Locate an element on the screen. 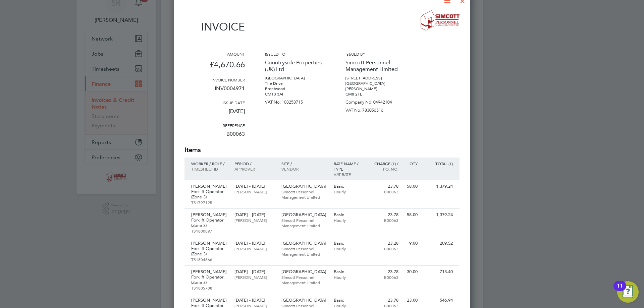 The height and width of the screenshot is (308, 644). p: 30.00 is located at coordinates (411, 272).